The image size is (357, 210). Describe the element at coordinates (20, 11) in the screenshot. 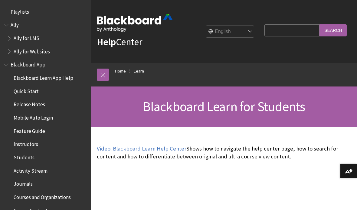

I see `span: Playlists` at that location.